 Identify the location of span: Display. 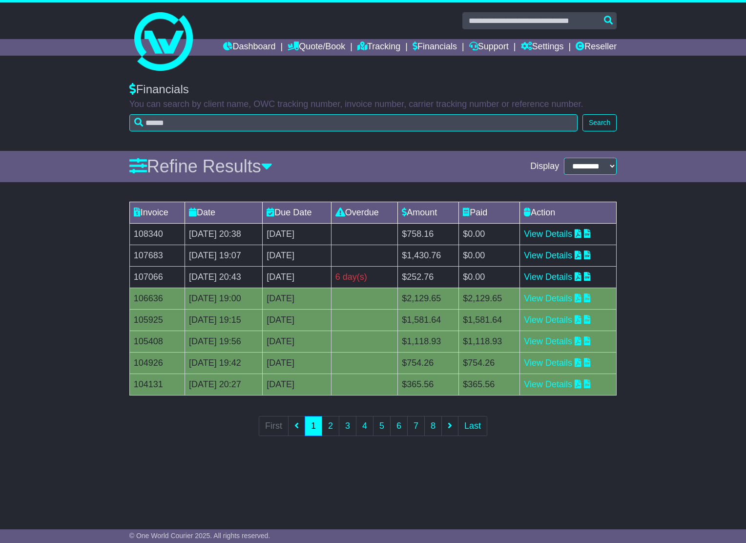
(544, 166).